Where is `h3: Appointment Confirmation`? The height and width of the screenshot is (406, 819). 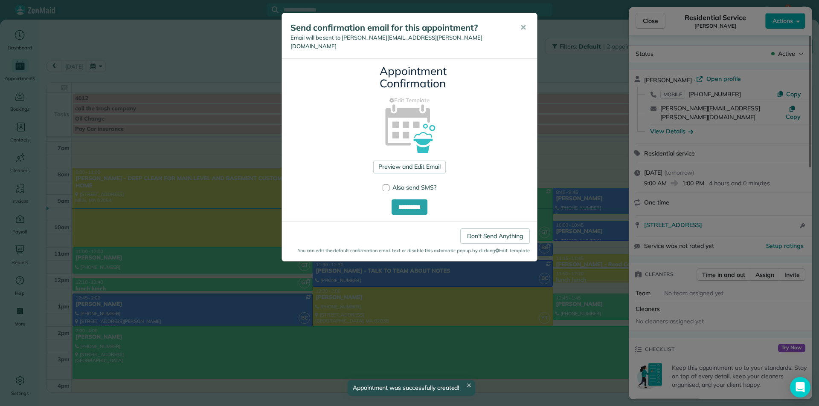
h3: Appointment Confirmation is located at coordinates (409, 77).